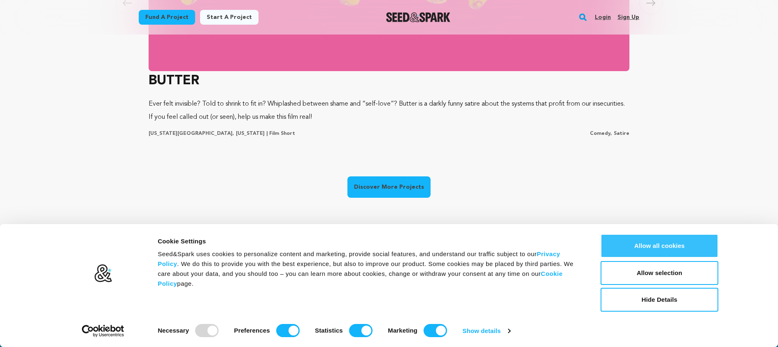  Describe the element at coordinates (418, 17) in the screenshot. I see `a: Seed&Spark Homepage` at that location.